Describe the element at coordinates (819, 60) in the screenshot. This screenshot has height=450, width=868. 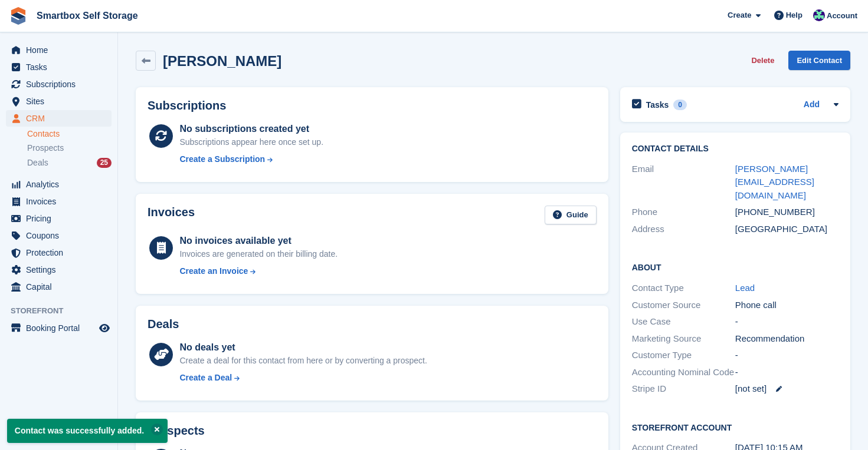
I see `a: Edit Contact` at that location.